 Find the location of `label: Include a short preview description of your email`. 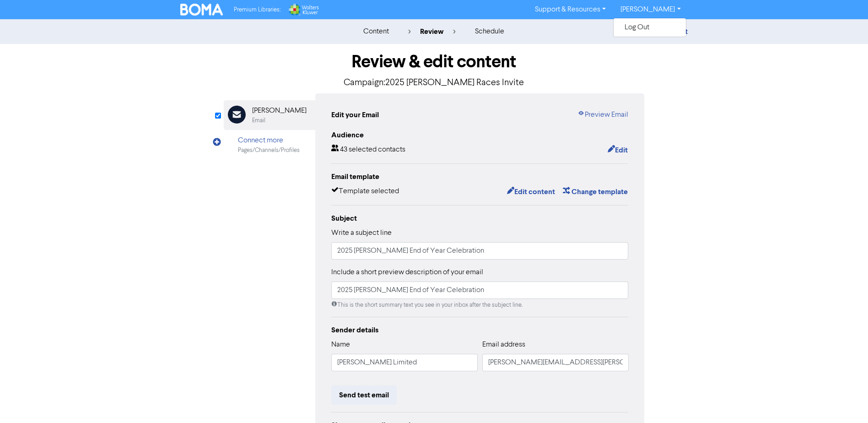

label: Include a short preview description of your email is located at coordinates (407, 272).